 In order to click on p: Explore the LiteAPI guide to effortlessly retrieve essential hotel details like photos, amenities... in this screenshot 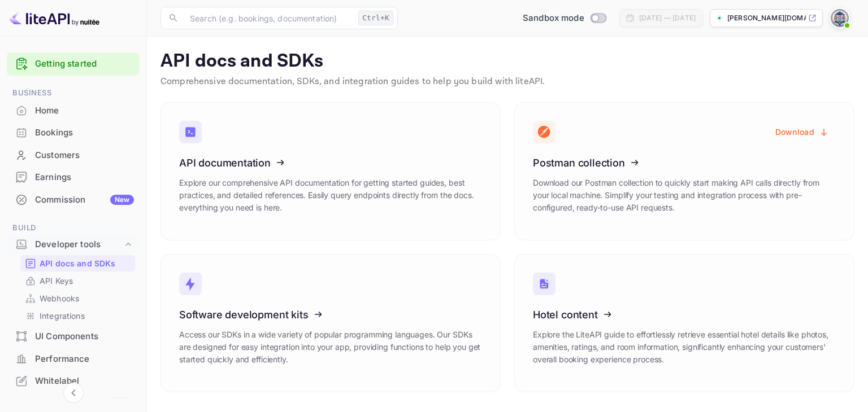, I will do `click(684, 348)`.